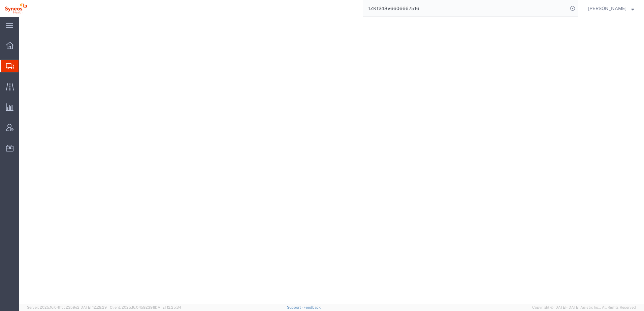 The width and height of the screenshot is (644, 311). What do you see at coordinates (67, 307) in the screenshot?
I see `span: Server: 2025.16.0-1ffcc23b9e2` at bounding box center [67, 307].